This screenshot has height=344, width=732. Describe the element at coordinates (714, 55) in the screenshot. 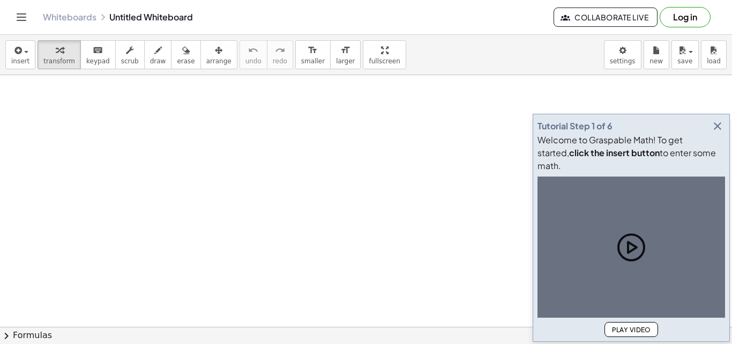

I see `button: load` at that location.